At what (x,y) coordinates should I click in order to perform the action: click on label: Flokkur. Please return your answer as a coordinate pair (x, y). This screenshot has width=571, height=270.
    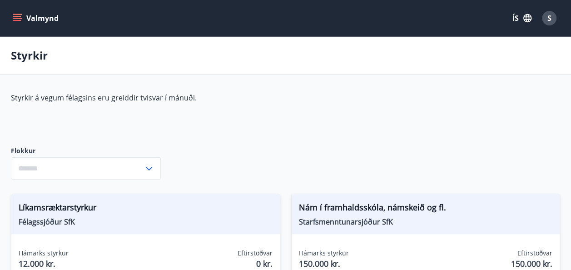
    Looking at the image, I should click on (86, 151).